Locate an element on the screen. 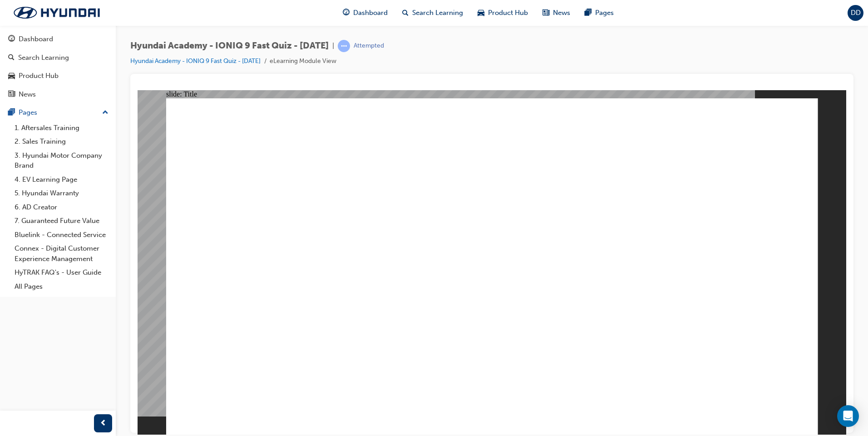 The image size is (868, 436). a: Bluelink - Connected Service is located at coordinates (61, 235).